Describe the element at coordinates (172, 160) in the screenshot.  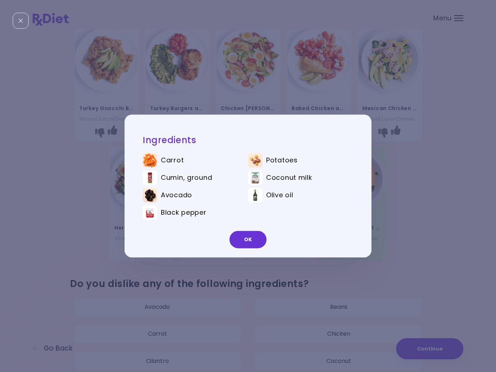
I see `span: Carrot` at that location.